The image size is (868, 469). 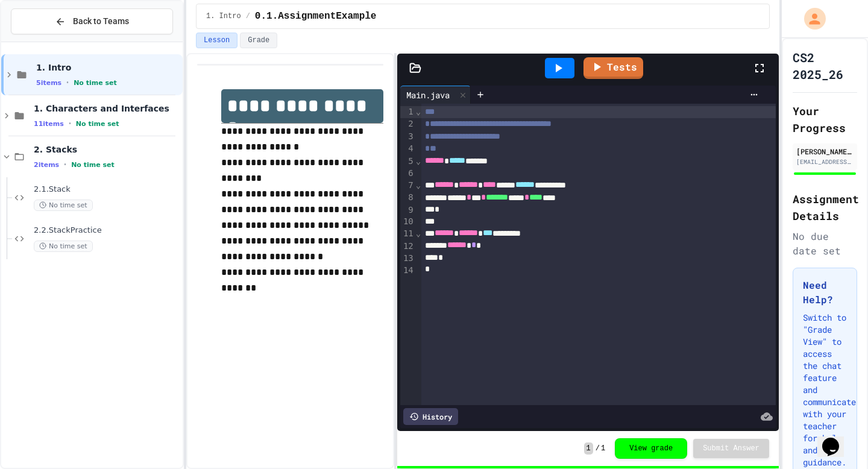 I want to click on span: Back to Teams, so click(x=101, y=21).